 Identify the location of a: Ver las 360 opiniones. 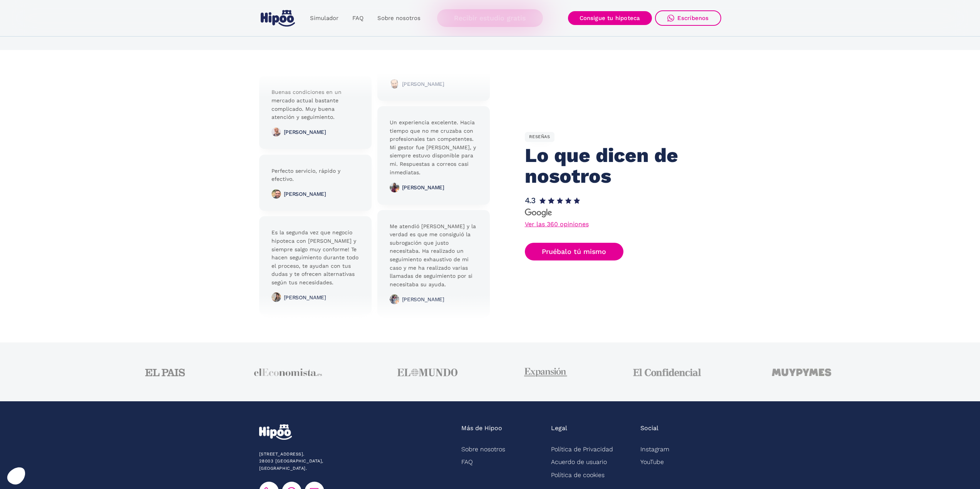
(556, 224).